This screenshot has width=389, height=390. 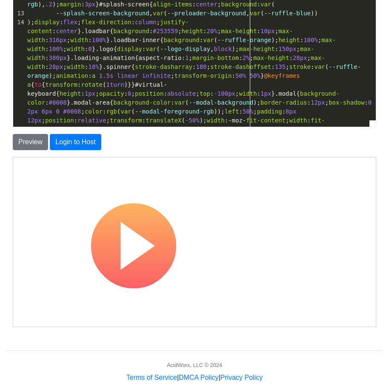 What do you see at coordinates (299, 67) in the screenshot?
I see `span: stroke` at bounding box center [299, 67].